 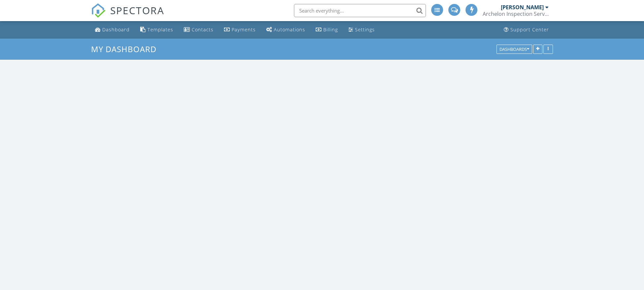 What do you see at coordinates (360, 10) in the screenshot?
I see `input: Search everything...` at bounding box center [360, 10].